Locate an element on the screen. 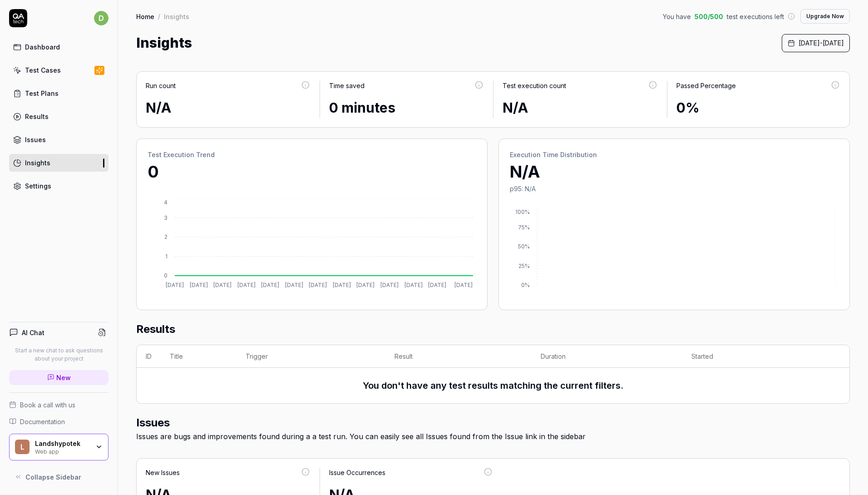 The image size is (868, 495). a: Settings is located at coordinates (59, 185).